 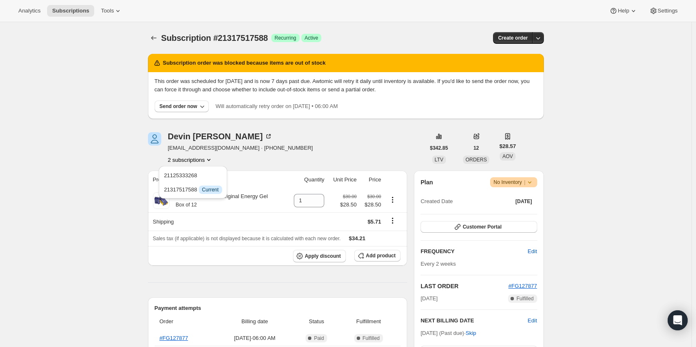 I want to click on th: Order, so click(x=185, y=322).